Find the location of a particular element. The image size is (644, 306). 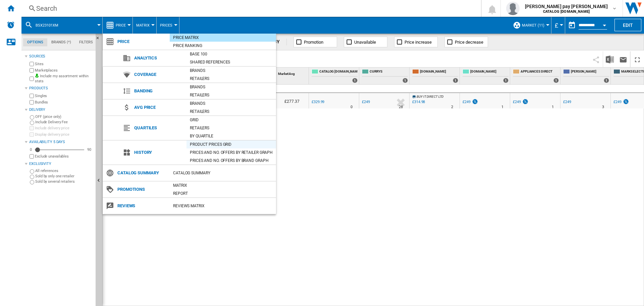

div: Matrix is located at coordinates (223, 185).